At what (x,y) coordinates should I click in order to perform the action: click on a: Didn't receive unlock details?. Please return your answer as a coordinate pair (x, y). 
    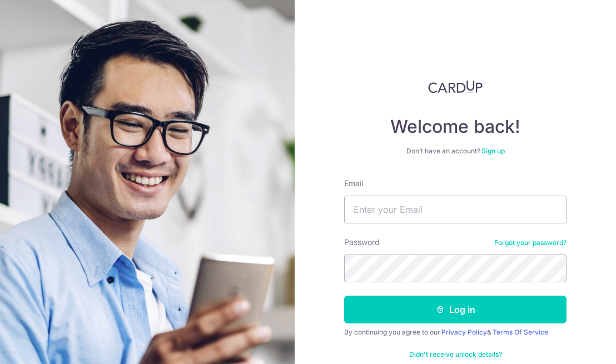
    Looking at the image, I should click on (456, 354).